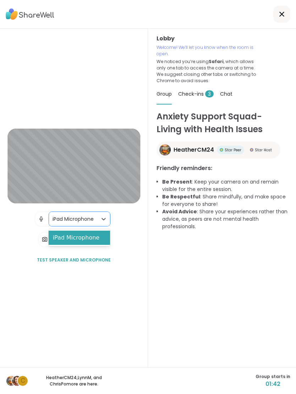 This screenshot has width=296, height=394. I want to click on a: HeatherCM24HeatherCM24Star PeerStar PeerStar HostStar Host, so click(218, 150).